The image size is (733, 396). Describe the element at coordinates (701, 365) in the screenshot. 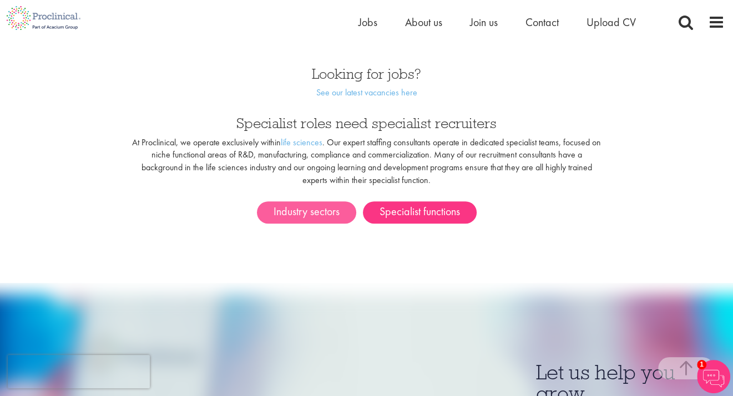

I see `span: 1` at that location.